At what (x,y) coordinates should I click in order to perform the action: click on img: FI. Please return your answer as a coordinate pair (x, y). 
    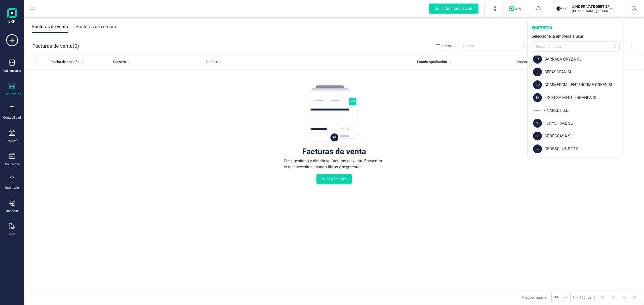
    Looking at the image, I should click on (537, 110).